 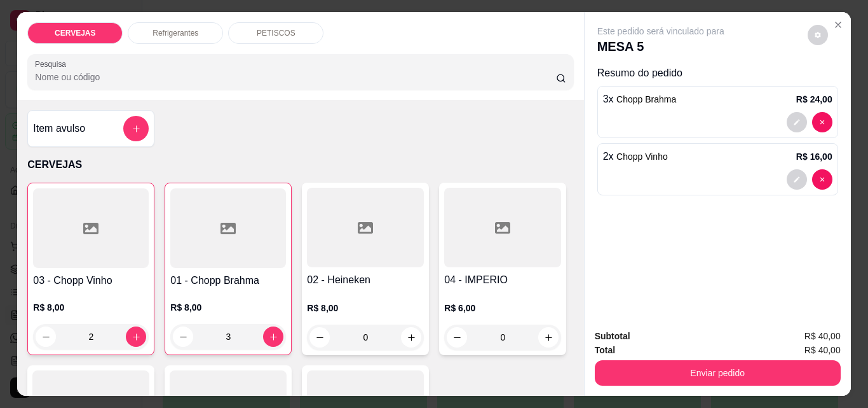 What do you see at coordinates (661, 46) in the screenshot?
I see `p: MESA 5` at bounding box center [661, 46].